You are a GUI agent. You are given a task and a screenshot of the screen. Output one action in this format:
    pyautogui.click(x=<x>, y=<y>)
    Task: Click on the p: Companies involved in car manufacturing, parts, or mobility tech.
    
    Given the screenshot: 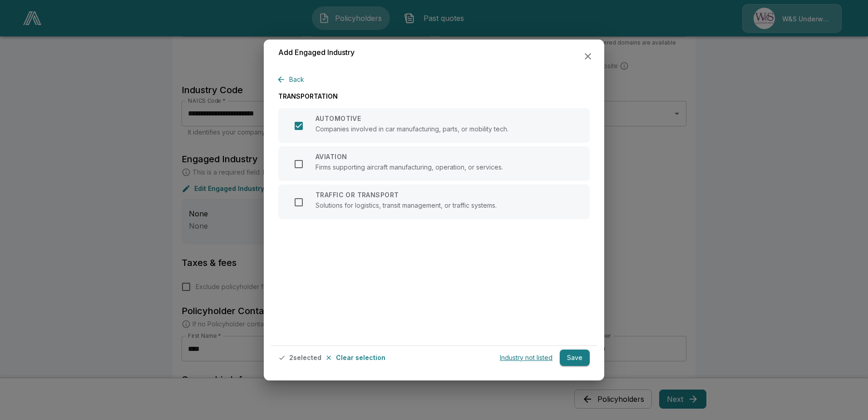 What is the action you would take?
    pyautogui.click(x=411, y=129)
    